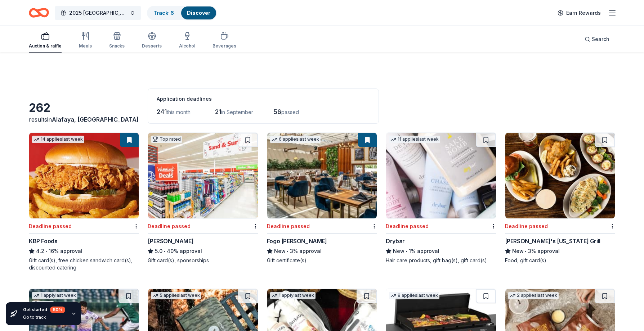 The width and height of the screenshot is (644, 331). What do you see at coordinates (600, 39) in the screenshot?
I see `span: Search` at bounding box center [600, 39].